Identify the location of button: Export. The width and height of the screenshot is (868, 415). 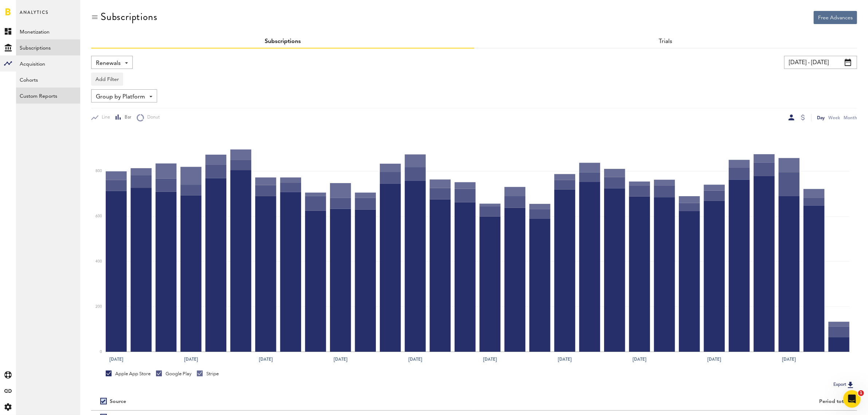
(844, 384).